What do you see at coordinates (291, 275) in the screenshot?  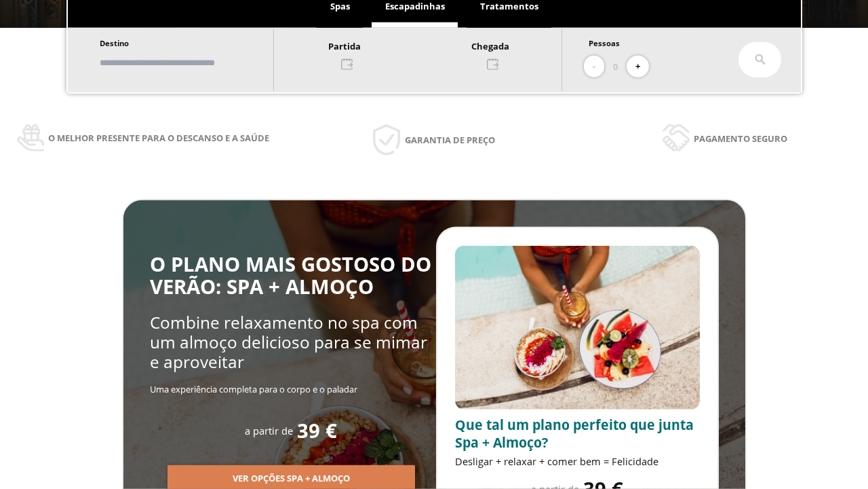 I see `span: O PLANO MAIS GOSTOSO DO VERÃO: SPA + ALMOÇO` at bounding box center [291, 275].